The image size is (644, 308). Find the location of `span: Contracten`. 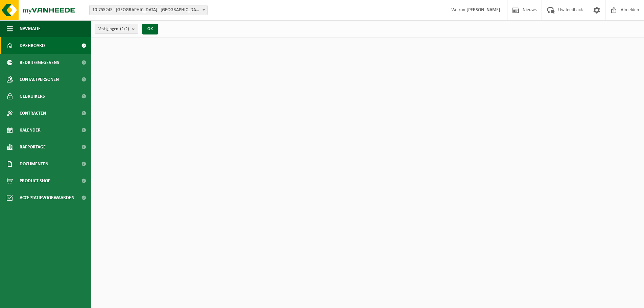

span: Contracten is located at coordinates (33, 113).